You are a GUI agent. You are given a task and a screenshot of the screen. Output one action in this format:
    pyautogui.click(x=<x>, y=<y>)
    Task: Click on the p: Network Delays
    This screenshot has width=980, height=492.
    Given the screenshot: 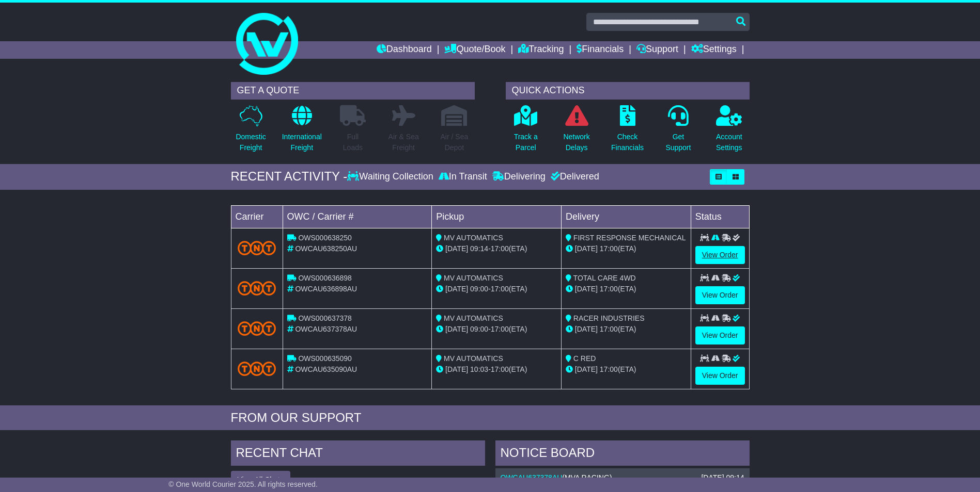 What is the action you would take?
    pyautogui.click(x=576, y=143)
    